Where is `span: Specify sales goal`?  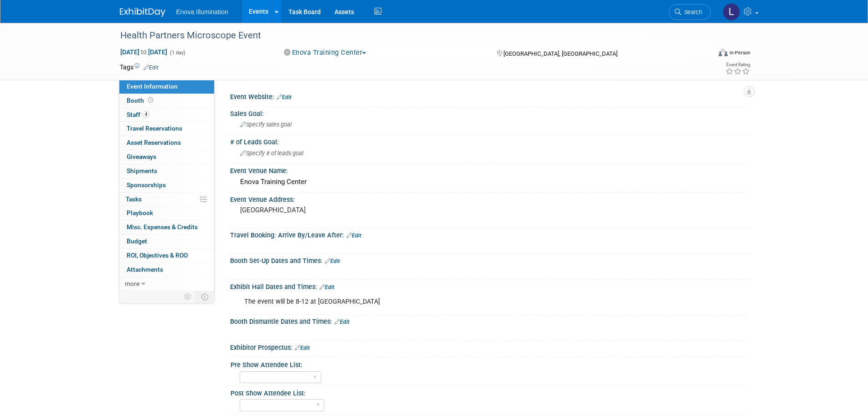
span: Specify sales goal is located at coordinates (266, 124).